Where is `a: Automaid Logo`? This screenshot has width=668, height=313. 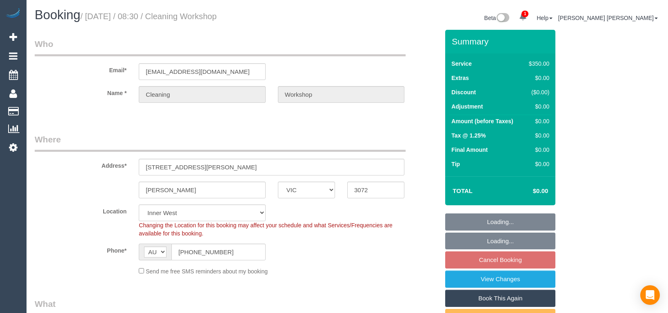
a: Automaid Logo is located at coordinates (13, 14).